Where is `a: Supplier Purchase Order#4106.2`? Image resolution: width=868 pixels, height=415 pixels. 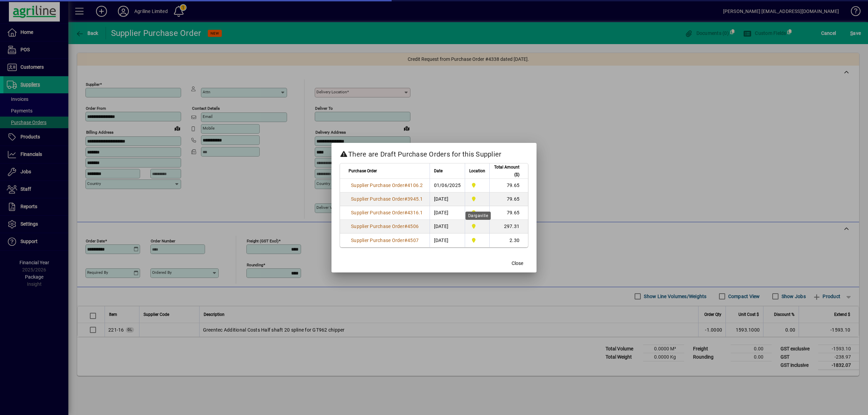
a: Supplier Purchase Order#4106.2 is located at coordinates (387, 185).